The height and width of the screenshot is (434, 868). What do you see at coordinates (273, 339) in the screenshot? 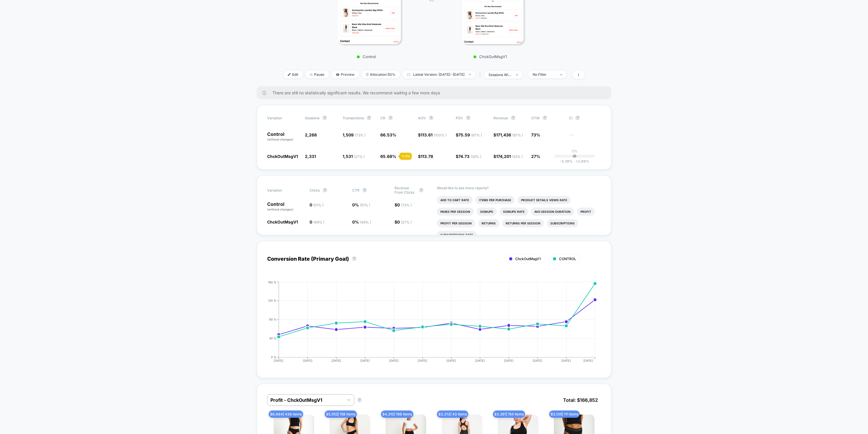
I see `tspan: 40 %` at bounding box center [273, 339].